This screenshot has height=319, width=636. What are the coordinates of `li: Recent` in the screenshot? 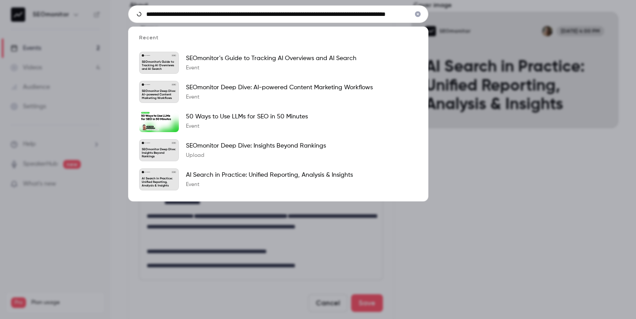 It's located at (278, 41).